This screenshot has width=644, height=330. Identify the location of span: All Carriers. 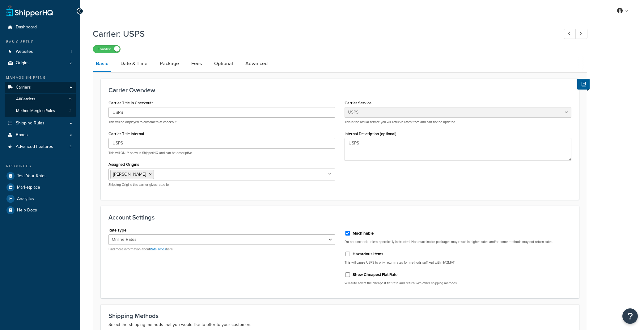
(26, 99).